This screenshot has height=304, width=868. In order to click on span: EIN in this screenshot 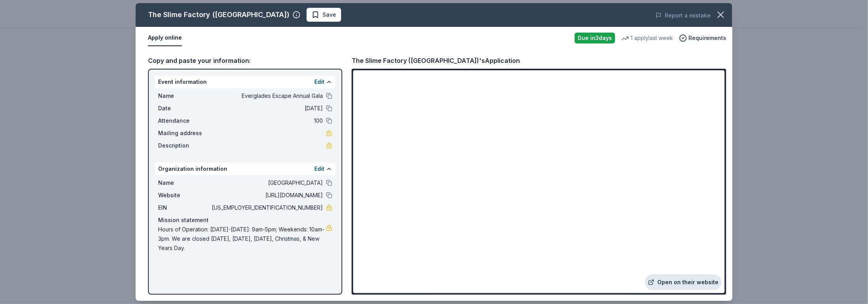, I will do `click(184, 208)`.